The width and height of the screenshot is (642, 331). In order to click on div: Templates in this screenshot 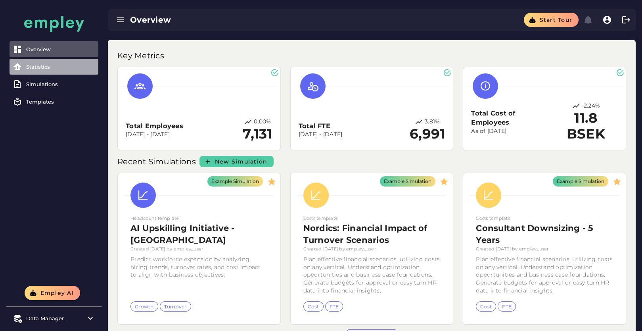, I will do `click(61, 102)`.